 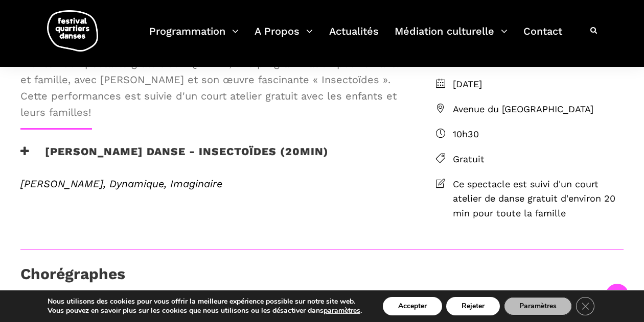 I want to click on button: Close GDPR Cookie Banner, so click(x=585, y=306).